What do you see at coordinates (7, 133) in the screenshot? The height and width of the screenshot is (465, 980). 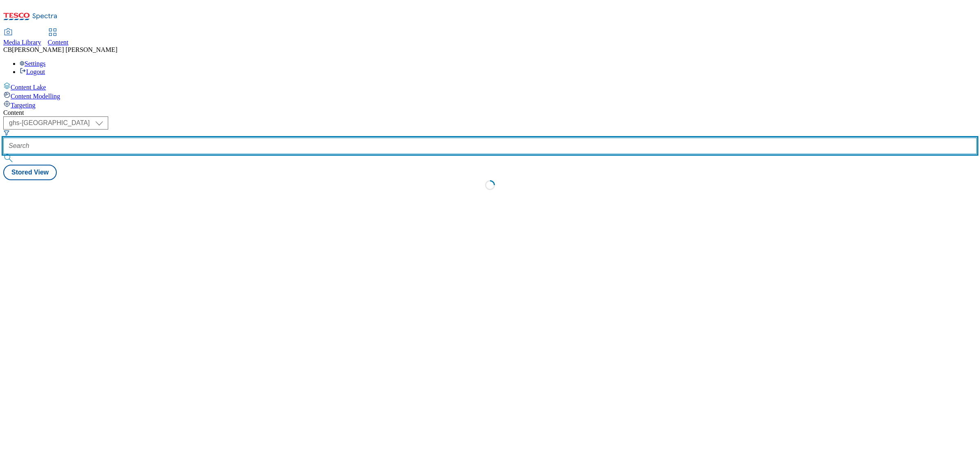 I see `svg: Search Filters` at bounding box center [7, 133].